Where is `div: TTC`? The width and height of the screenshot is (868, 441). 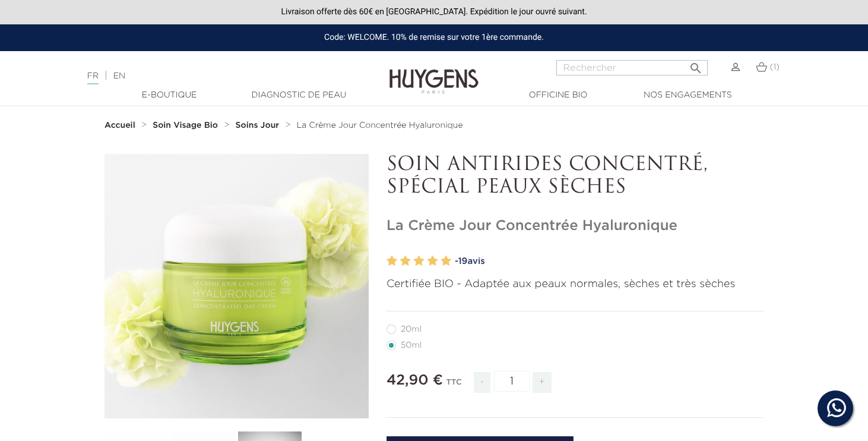 div: TTC is located at coordinates (455, 386).